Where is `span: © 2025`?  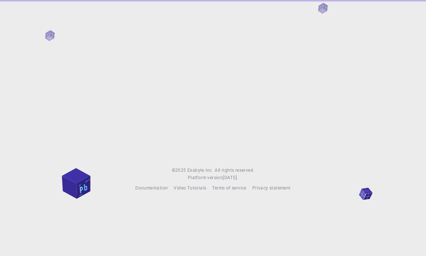 span: © 2025 is located at coordinates (179, 170).